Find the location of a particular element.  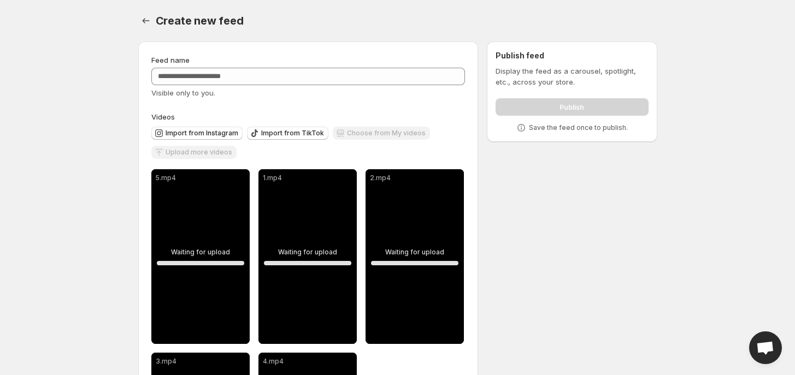

span: Import from TikTok is located at coordinates (292, 133).